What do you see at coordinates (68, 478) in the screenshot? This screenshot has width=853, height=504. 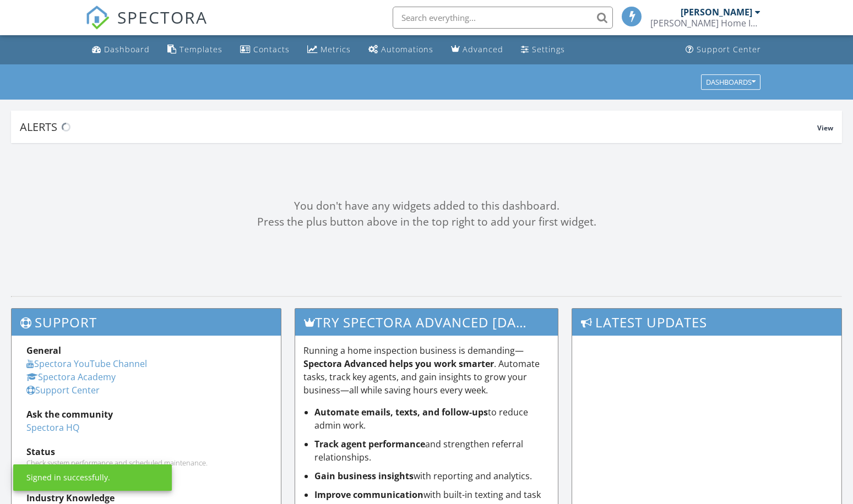 I see `div: Signed in successfully.` at bounding box center [68, 478].